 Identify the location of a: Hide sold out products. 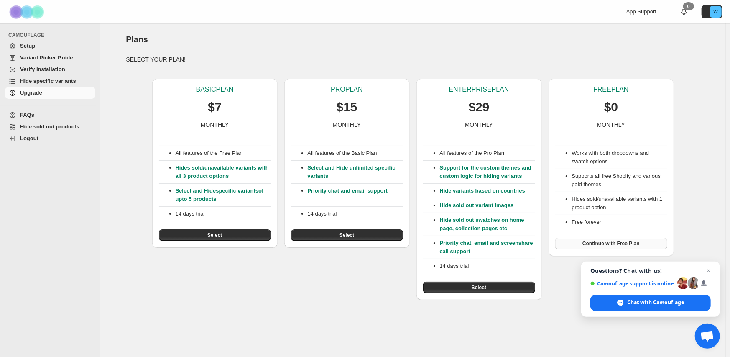
(50, 127).